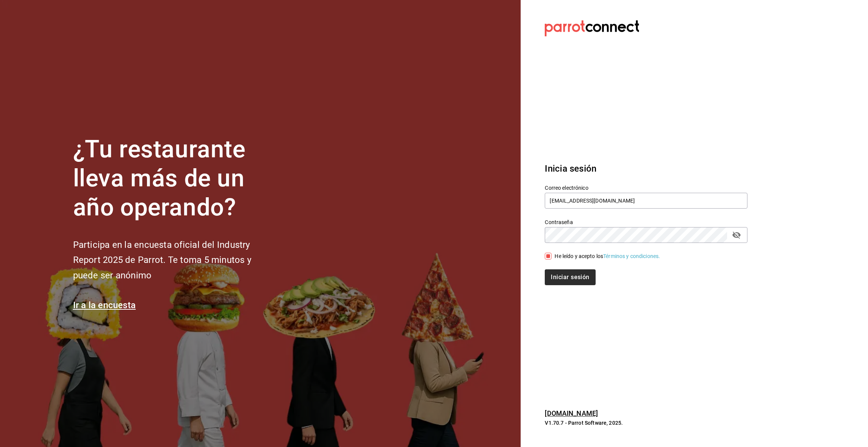  I want to click on h3: Inicia sesión, so click(646, 169).